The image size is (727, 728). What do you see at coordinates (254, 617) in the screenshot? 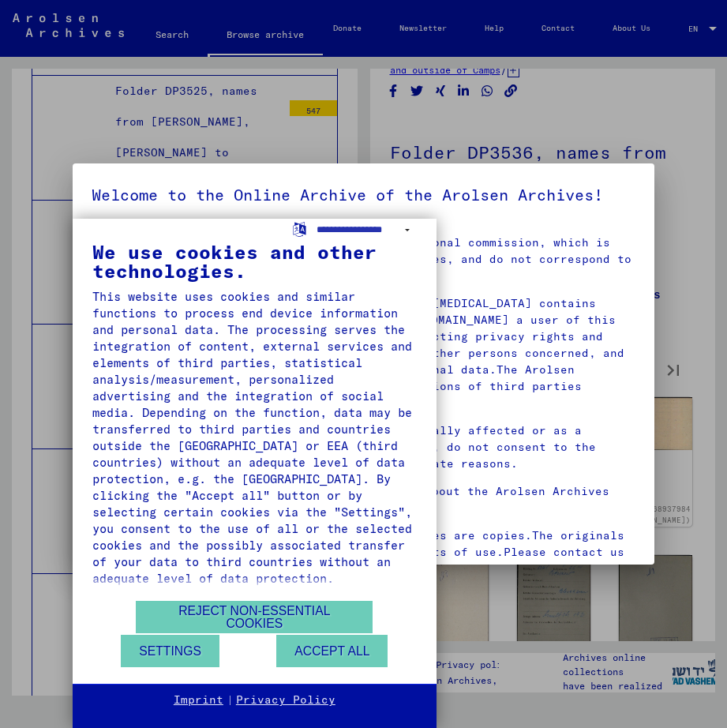
I see `button: Reject non-essential cookies` at bounding box center [254, 617].